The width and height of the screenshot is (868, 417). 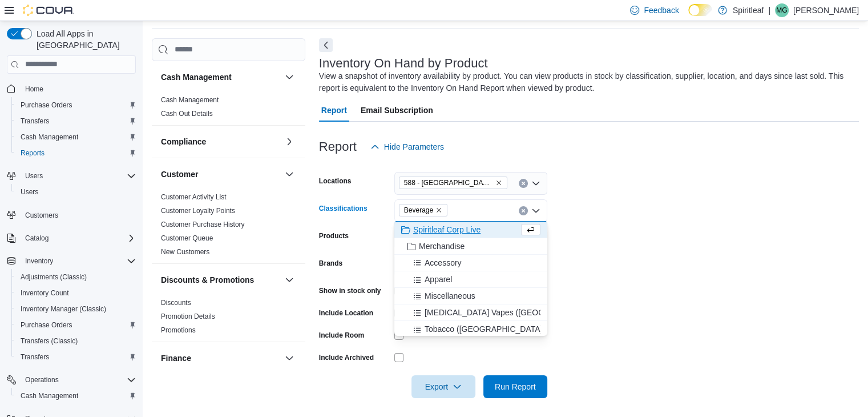 I want to click on button: Close list of options, so click(x=536, y=211).